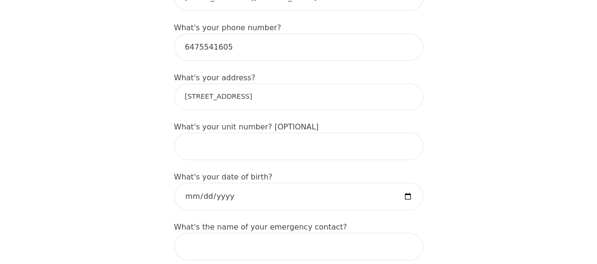 This screenshot has width=597, height=264. What do you see at coordinates (299, 196) in the screenshot?
I see `input: Date of Birth` at bounding box center [299, 196].